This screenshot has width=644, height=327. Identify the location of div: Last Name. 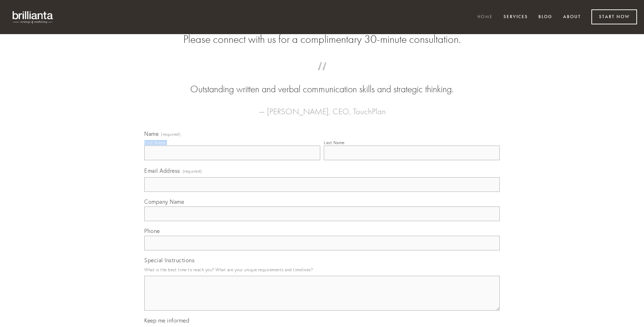
(334, 142).